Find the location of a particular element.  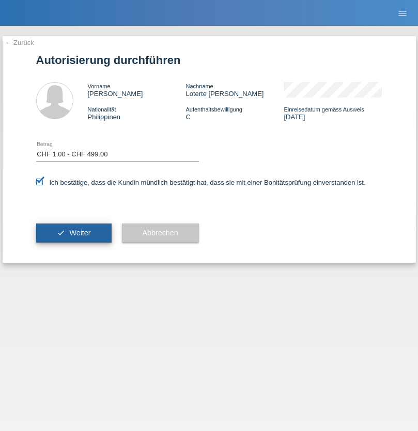

span: Aufenthaltsbewilligung is located at coordinates (213, 110).